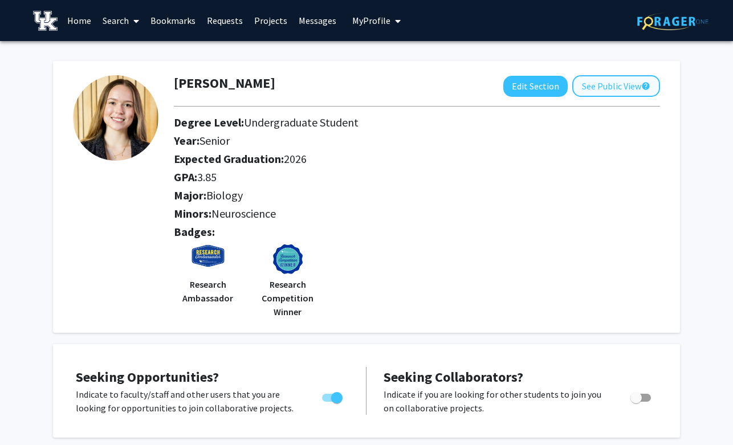  What do you see at coordinates (317, 21) in the screenshot?
I see `a: Messages` at bounding box center [317, 21].